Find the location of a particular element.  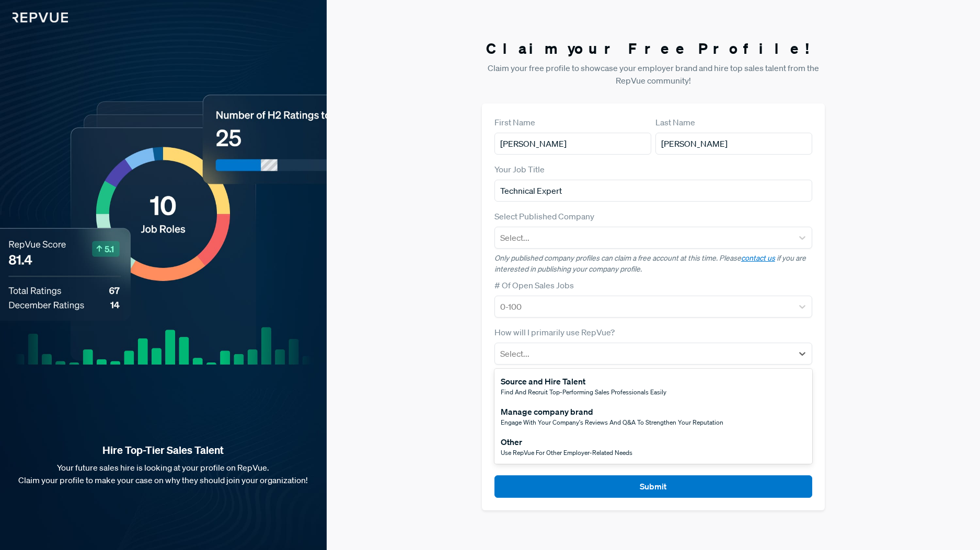

p: Your future sales hire is looking at your profile on RepVue. Claim your profile to make your case... is located at coordinates (163, 474).